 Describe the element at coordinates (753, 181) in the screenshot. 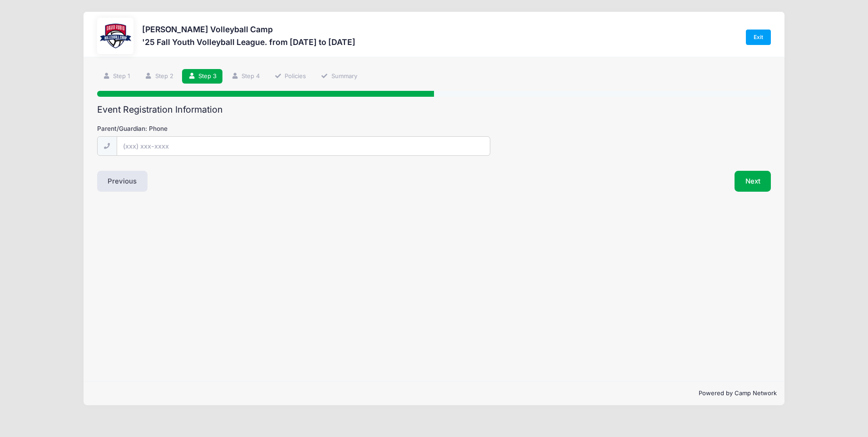

I see `button: Next` at that location.